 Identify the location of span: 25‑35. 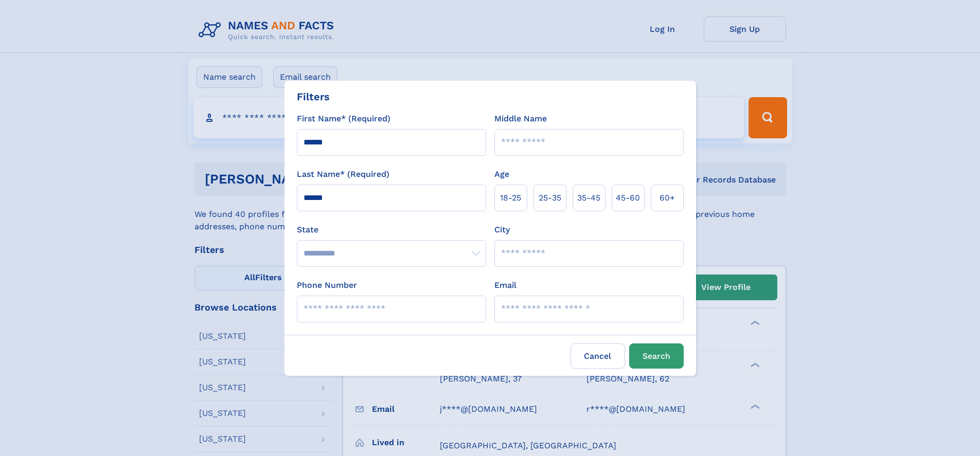
(550, 198).